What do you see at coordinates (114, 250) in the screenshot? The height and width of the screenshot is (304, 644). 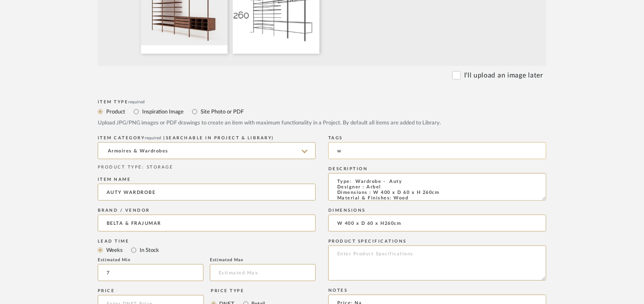 I see `label: Weeks` at bounding box center [114, 250].